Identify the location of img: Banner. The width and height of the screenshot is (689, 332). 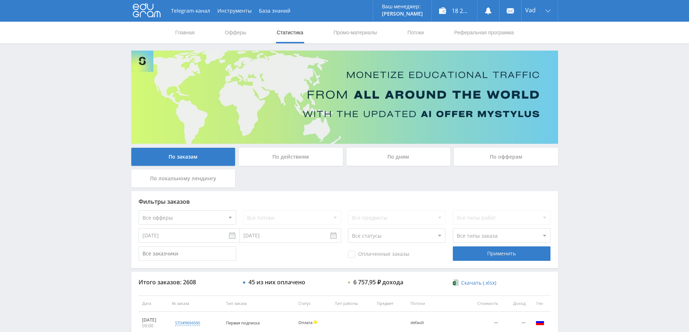
(345, 97).